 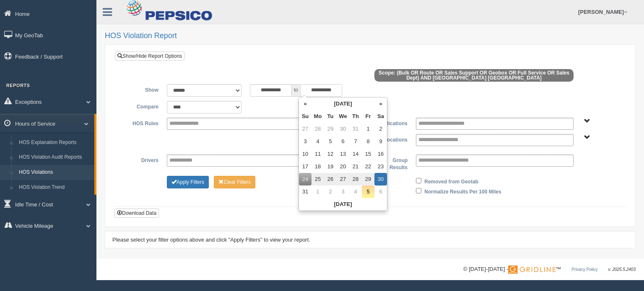 What do you see at coordinates (368, 142) in the screenshot?
I see `td: 8` at bounding box center [368, 142].